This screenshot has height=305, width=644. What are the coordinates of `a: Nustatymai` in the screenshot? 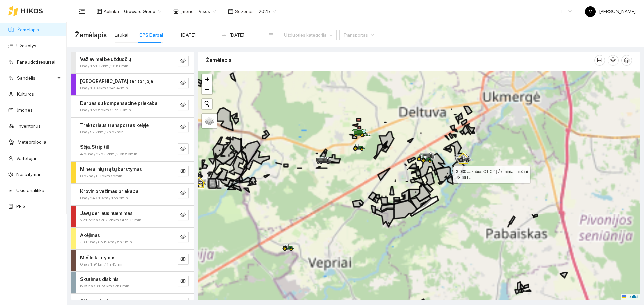 It's located at (28, 174).